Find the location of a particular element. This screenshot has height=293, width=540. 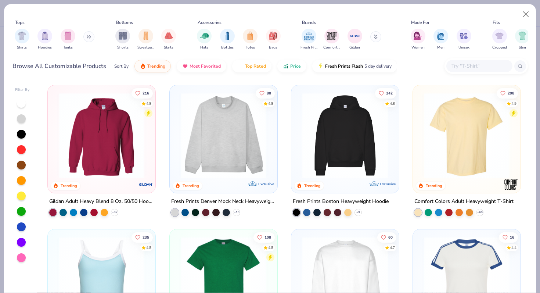

span: Comfort Colors is located at coordinates (332, 47).